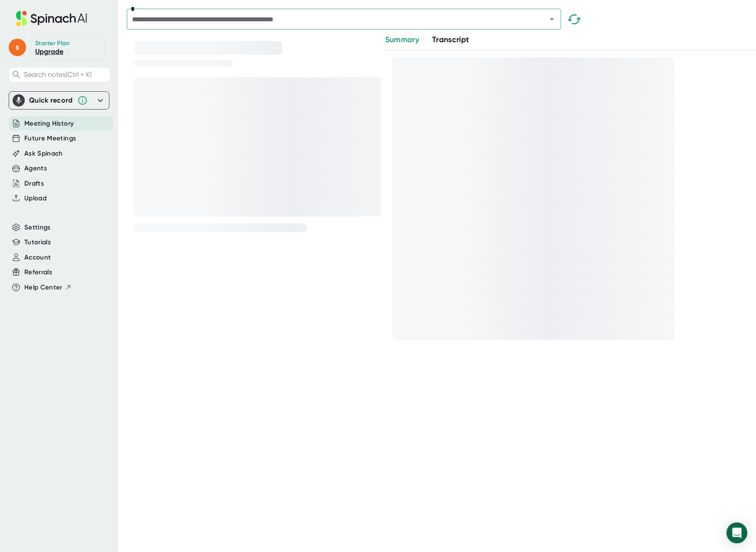  Describe the element at coordinates (403, 39) in the screenshot. I see `button: Summary` at that location.